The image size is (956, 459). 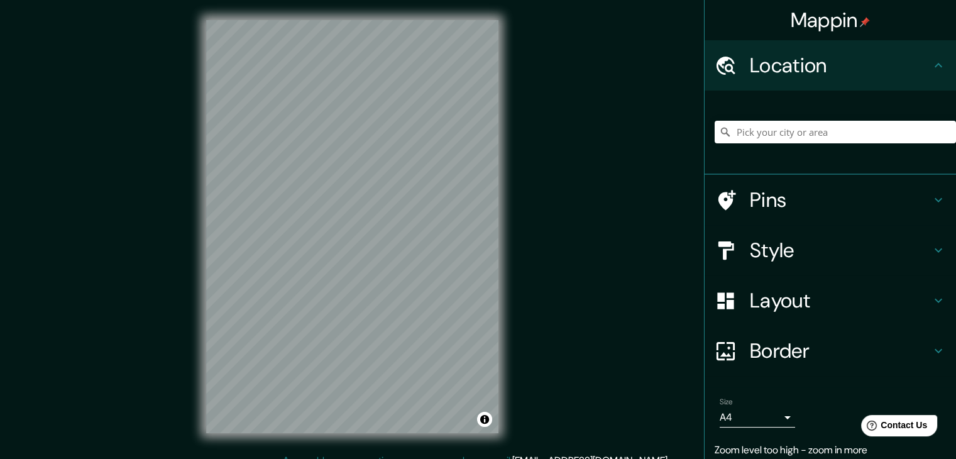 I want to click on p: Zoom level too high - zoom in more, so click(x=831, y=450).